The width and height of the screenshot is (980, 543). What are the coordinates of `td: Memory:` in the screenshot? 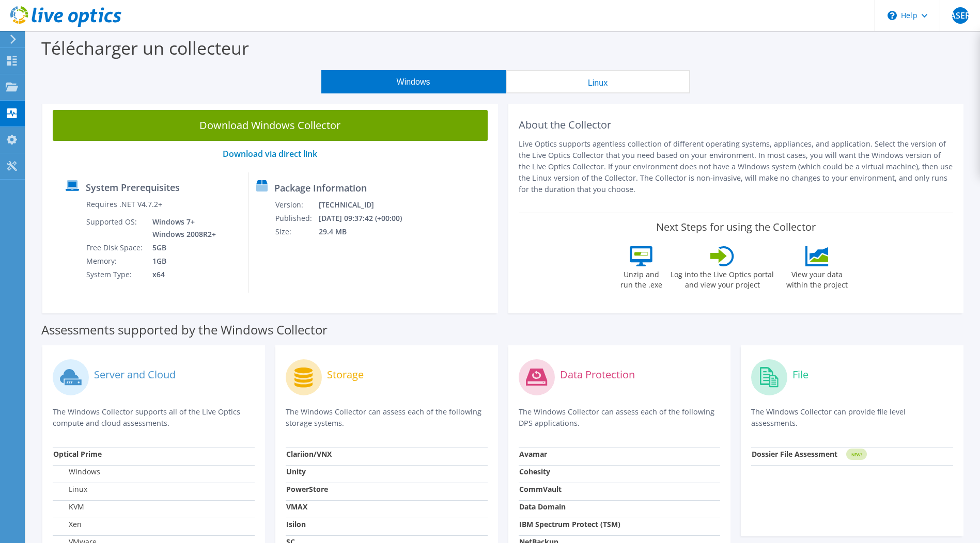 It's located at (116, 261).